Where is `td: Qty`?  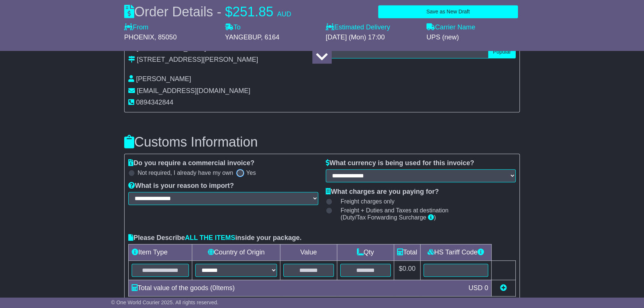
td: Qty is located at coordinates (365, 252).